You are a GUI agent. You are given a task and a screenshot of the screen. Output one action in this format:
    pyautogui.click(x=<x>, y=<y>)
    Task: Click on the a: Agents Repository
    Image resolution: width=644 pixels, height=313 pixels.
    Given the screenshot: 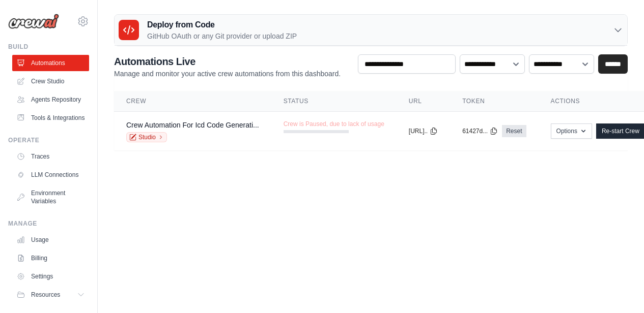 What is the action you would take?
    pyautogui.click(x=50, y=99)
    